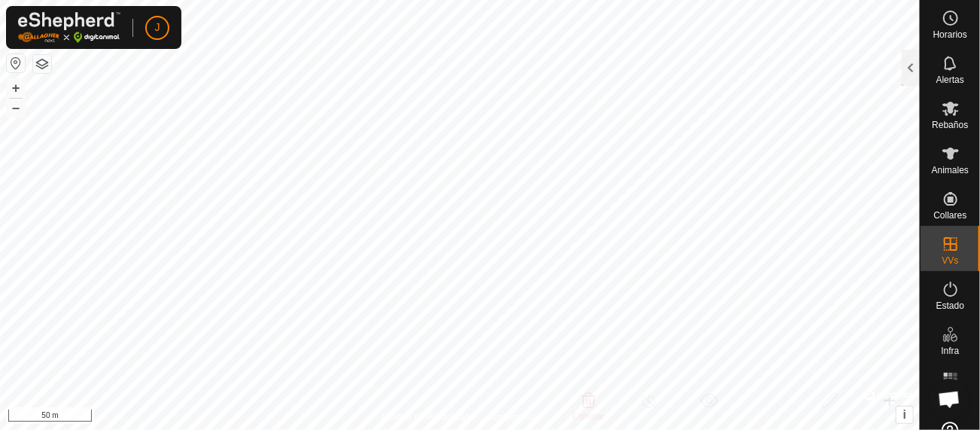 The width and height of the screenshot is (980, 430). What do you see at coordinates (949, 399) in the screenshot?
I see `a: Chat abierto` at bounding box center [949, 399].